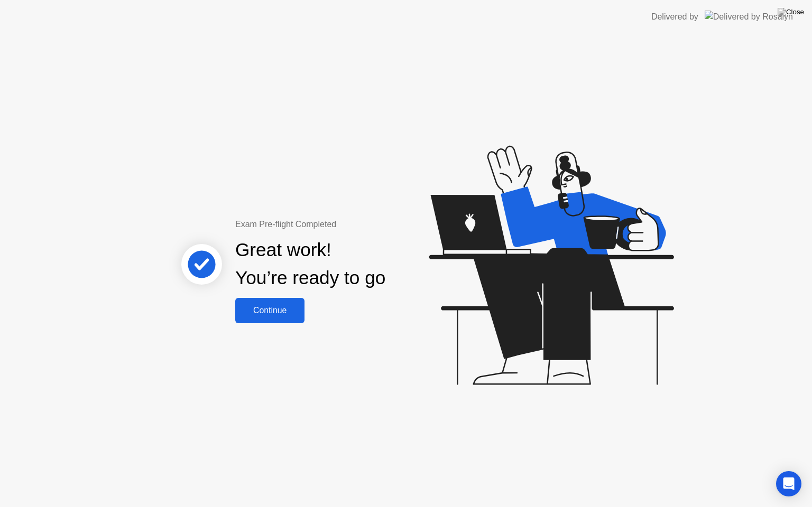 The height and width of the screenshot is (507, 812). What do you see at coordinates (675, 17) in the screenshot?
I see `div: Delivered by` at bounding box center [675, 17].